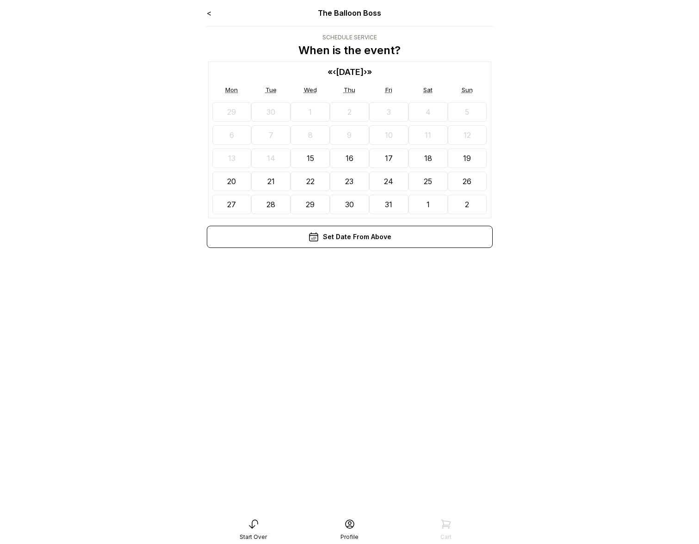 This screenshot has height=544, width=699. Describe the element at coordinates (349, 50) in the screenshot. I see `p: When is the event?` at that location.